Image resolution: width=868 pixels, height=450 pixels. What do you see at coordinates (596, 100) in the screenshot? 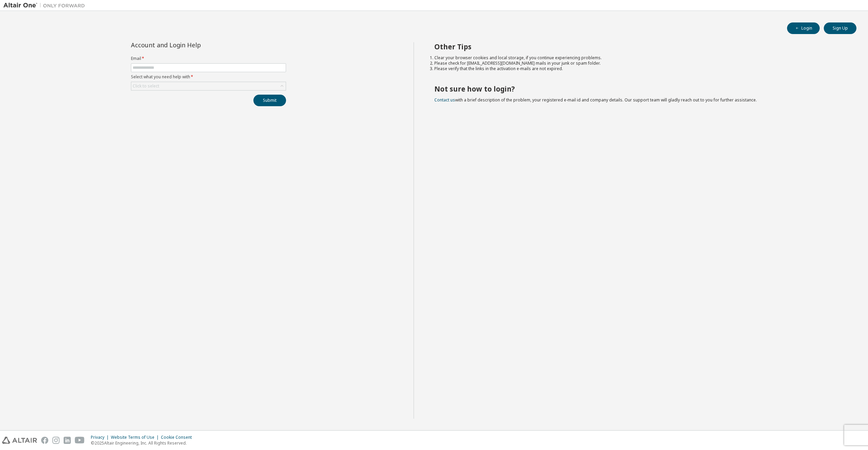
I see `span: with a brief description of the problem, your registered e-mail id and company details. Our suppo...` at bounding box center [596, 100].